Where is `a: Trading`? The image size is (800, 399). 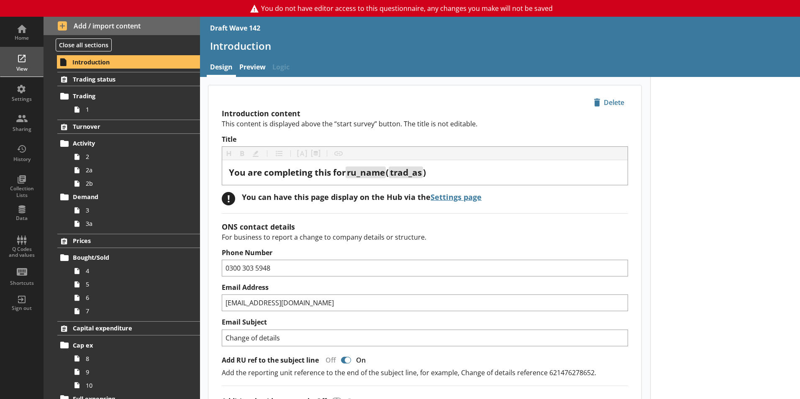 a: Trading is located at coordinates (129, 96).